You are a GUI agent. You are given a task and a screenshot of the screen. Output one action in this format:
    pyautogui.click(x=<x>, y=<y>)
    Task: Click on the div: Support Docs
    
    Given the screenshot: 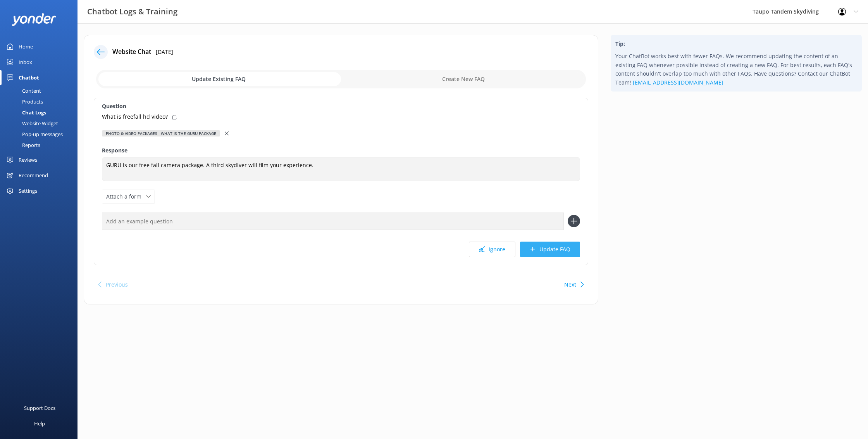 What is the action you would take?
    pyautogui.click(x=39, y=408)
    